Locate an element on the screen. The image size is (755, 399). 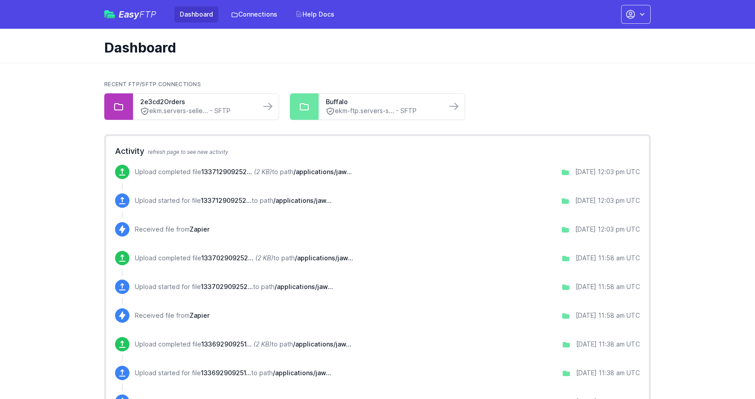
a: Help Docs is located at coordinates (314, 14).